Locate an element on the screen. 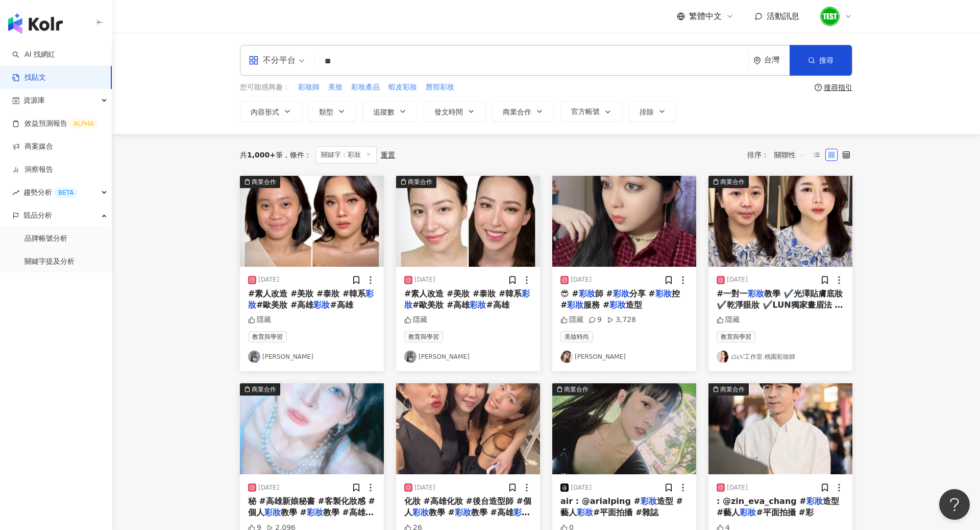 The height and width of the screenshot is (530, 980). span: 搜尋 is located at coordinates (826, 60).